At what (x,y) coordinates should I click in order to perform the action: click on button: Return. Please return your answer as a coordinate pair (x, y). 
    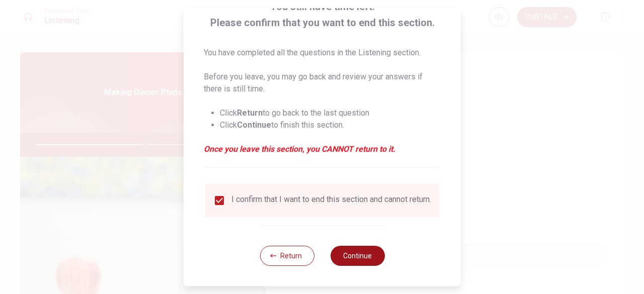
    Looking at the image, I should click on (287, 256).